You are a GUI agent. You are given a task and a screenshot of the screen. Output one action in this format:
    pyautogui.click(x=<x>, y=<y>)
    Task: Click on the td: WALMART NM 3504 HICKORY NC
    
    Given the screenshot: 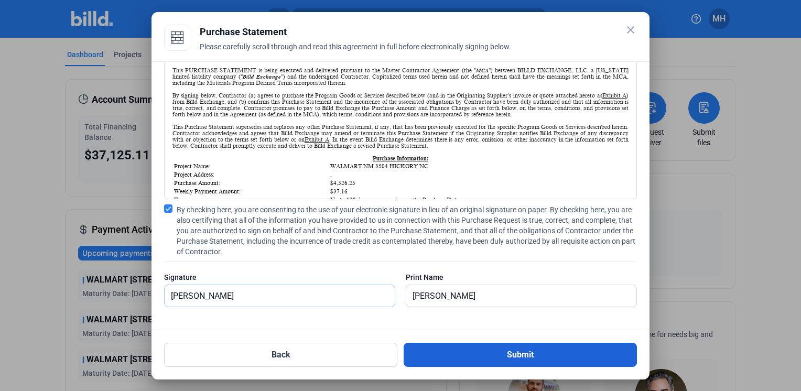 What is the action you would take?
    pyautogui.click(x=479, y=166)
    